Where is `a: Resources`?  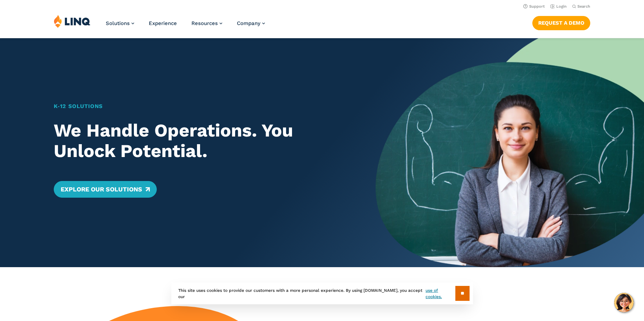 a: Resources is located at coordinates (207, 23).